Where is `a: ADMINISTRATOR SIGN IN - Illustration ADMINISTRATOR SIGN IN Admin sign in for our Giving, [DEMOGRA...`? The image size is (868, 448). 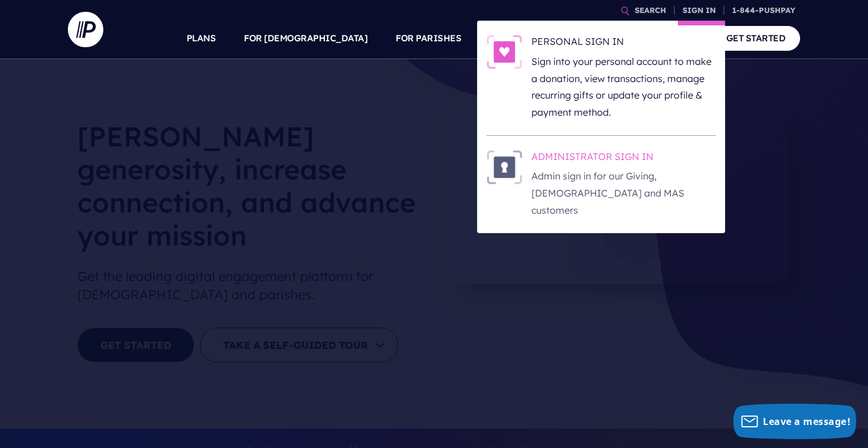
a: ADMINISTRATOR SIGN IN - Illustration ADMINISTRATOR SIGN IN Admin sign in for our Giving, [DEMOGRA... is located at coordinates (601, 184).